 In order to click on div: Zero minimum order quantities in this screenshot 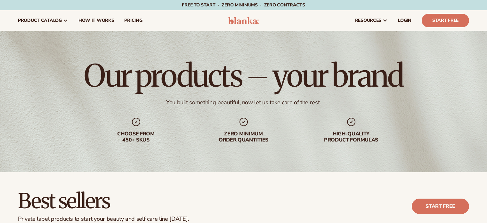, I will do `click(244, 137)`.